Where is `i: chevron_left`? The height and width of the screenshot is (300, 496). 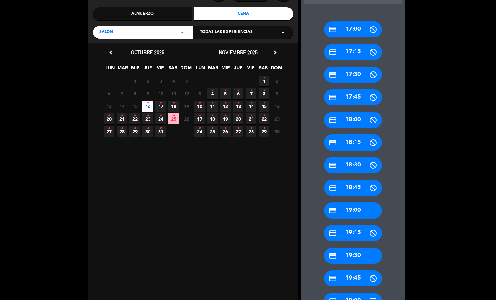
i: chevron_left is located at coordinates (111, 52).